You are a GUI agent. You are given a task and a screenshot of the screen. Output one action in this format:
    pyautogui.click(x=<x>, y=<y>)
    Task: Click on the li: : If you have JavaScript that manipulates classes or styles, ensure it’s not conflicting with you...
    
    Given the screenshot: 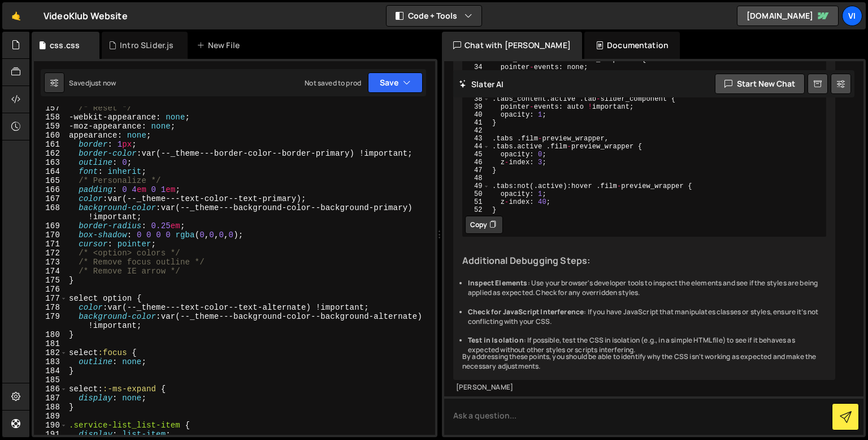 What is the action you would take?
    pyautogui.click(x=647, y=317)
    